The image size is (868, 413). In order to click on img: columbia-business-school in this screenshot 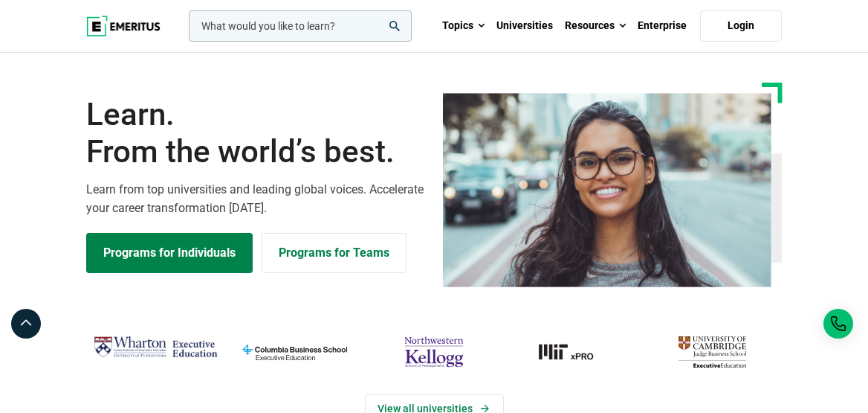, I will do `click(294, 352)`.